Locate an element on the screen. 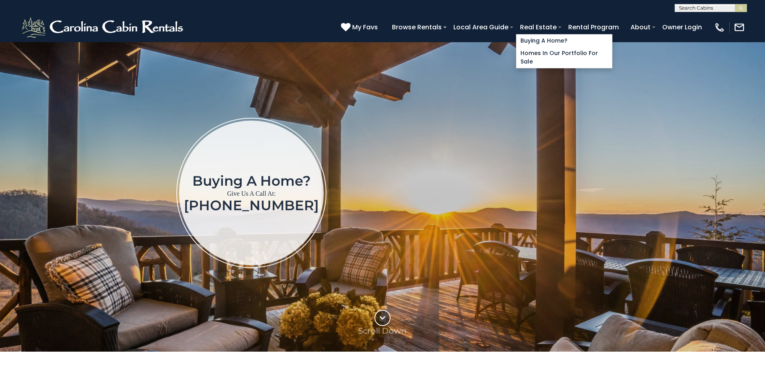  p: Give Us A Call At: is located at coordinates (251, 194).